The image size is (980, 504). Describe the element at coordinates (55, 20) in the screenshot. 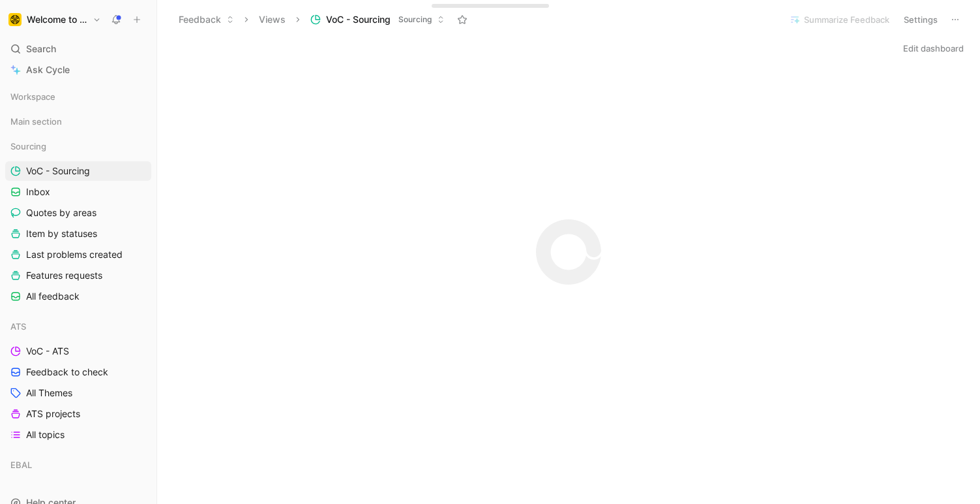

I see `button: Welcome to the JungleWelcome to the Jungle` at that location.